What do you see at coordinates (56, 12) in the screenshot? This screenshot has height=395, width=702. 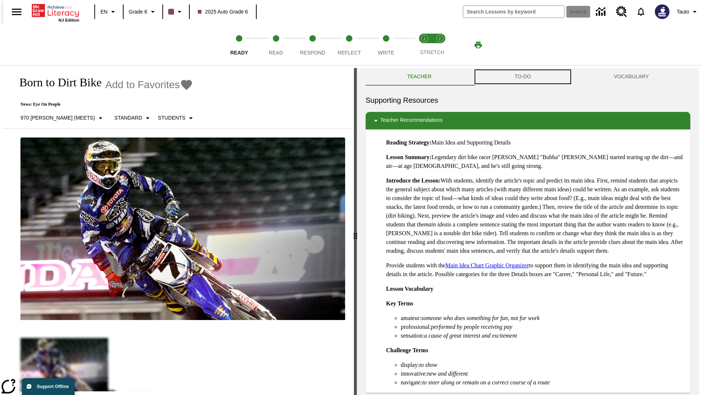 I see `div: Home` at bounding box center [56, 12].